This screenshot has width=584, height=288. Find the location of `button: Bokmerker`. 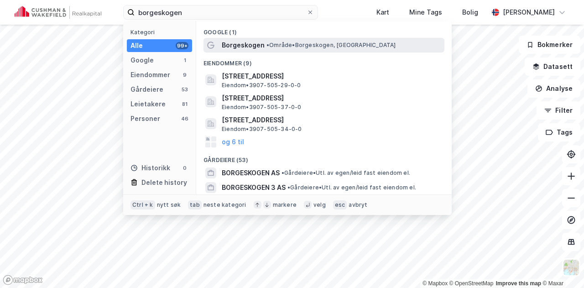

button: Bokmerker is located at coordinates (549, 45).